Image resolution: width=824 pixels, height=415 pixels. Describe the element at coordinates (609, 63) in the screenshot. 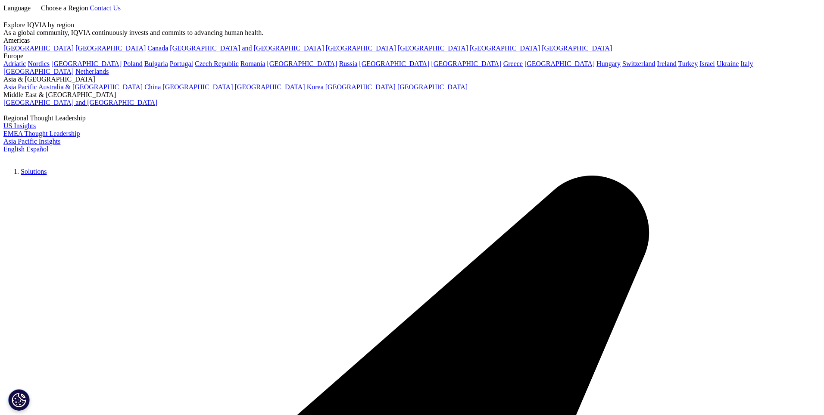

I see `a: Hungary` at that location.